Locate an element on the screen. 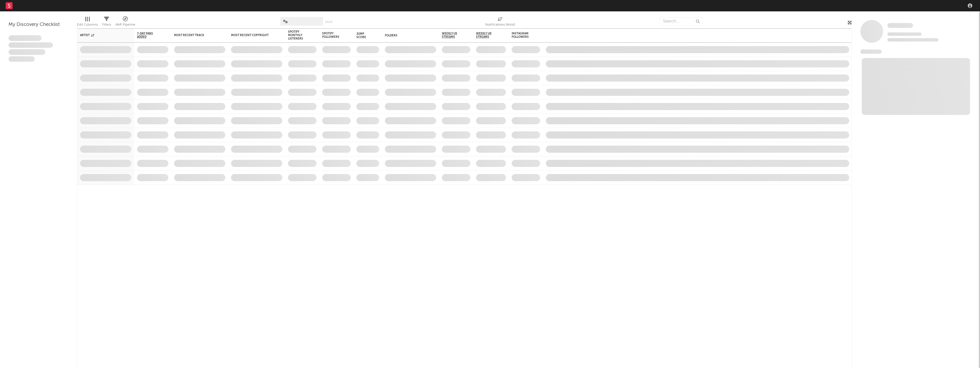 The height and width of the screenshot is (368, 980). a: Some Artist is located at coordinates (900, 26).